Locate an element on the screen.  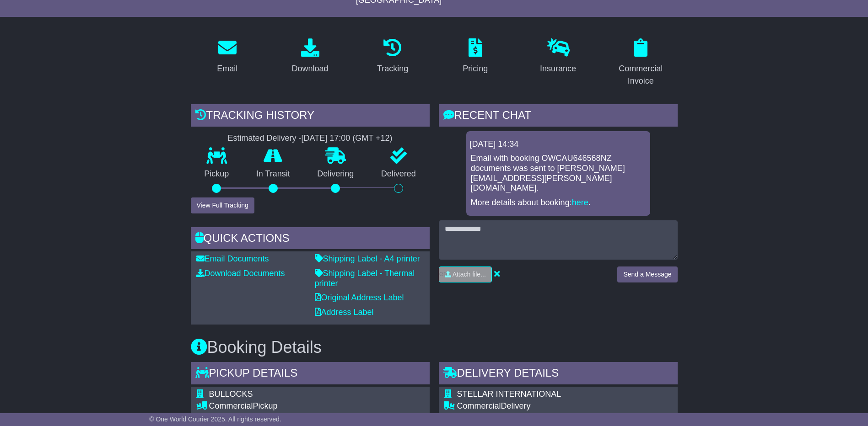
div: Pickup is located at coordinates (312, 406).